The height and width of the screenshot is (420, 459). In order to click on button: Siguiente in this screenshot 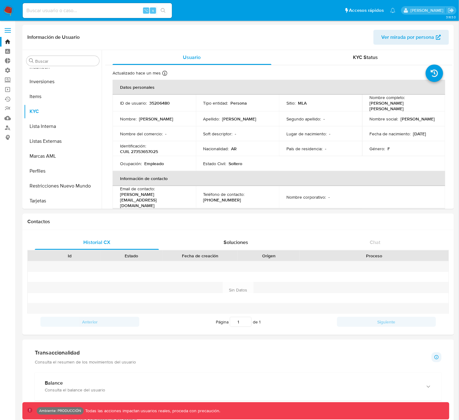, I will do `click(386, 322)`.